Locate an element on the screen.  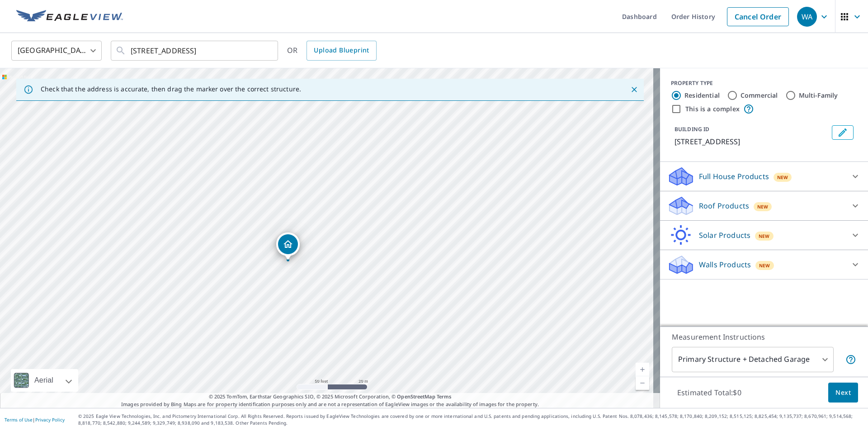
a: Terms of Use is located at coordinates (19, 420).